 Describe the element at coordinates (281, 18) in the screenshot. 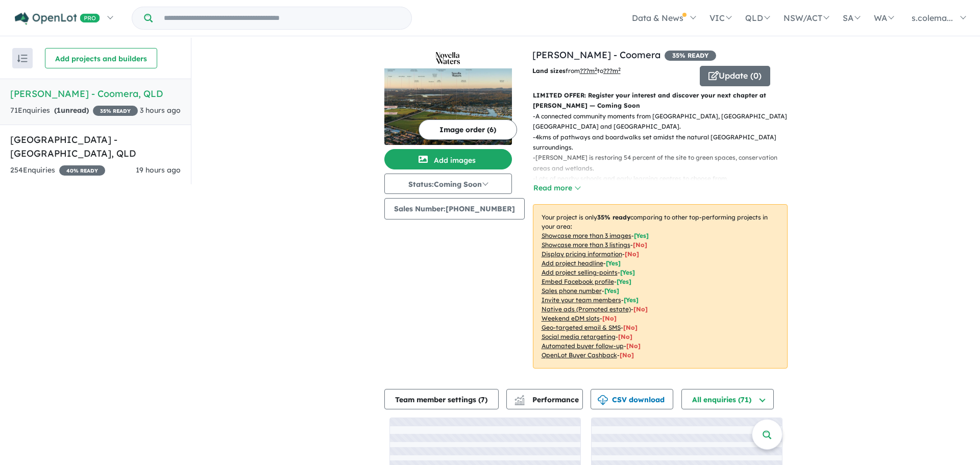

I see `input: Try estate name, suburb, builder or developer` at that location.